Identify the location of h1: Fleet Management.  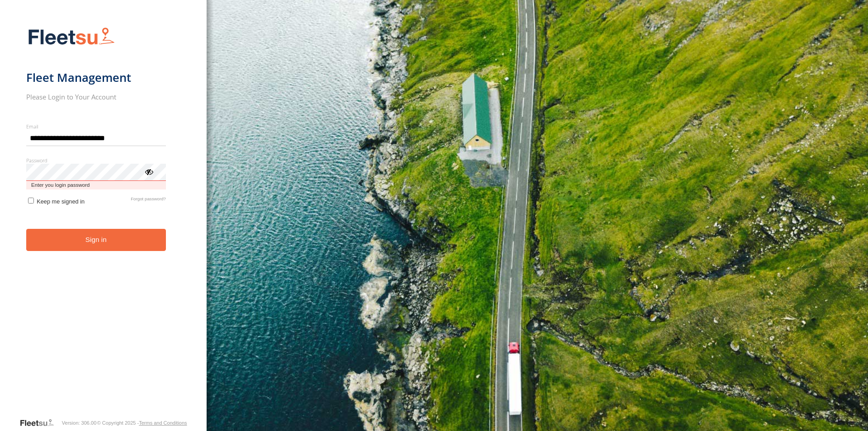
(96, 77).